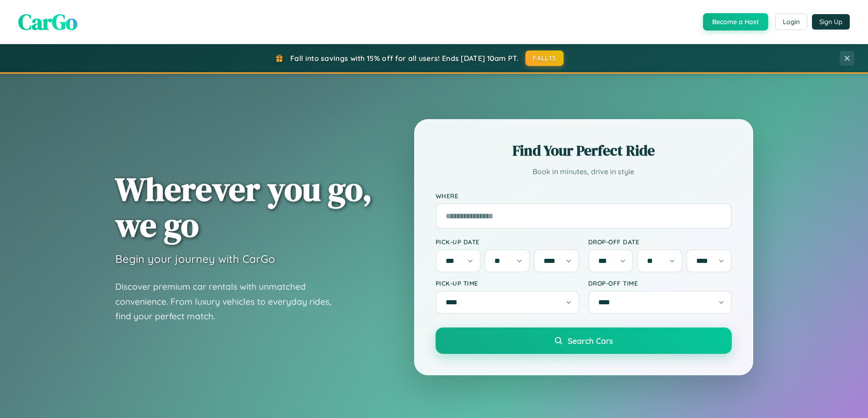 Image resolution: width=868 pixels, height=418 pixels. What do you see at coordinates (584, 341) in the screenshot?
I see `button: Search Cars` at bounding box center [584, 341].